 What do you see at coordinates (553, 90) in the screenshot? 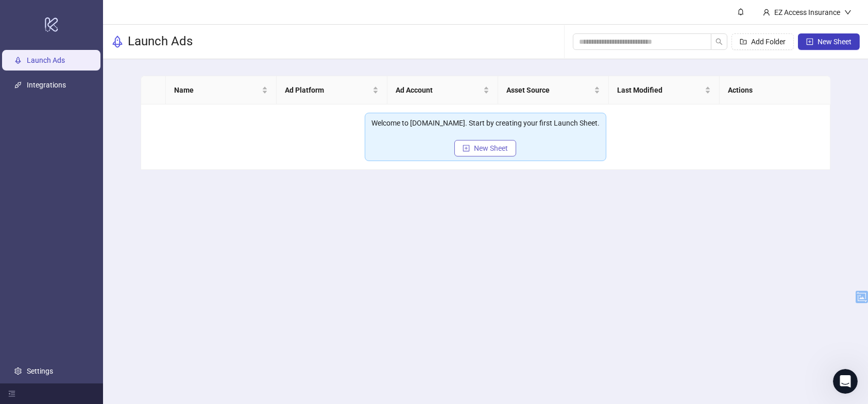
I see `th: Asset Source` at bounding box center [553, 90].